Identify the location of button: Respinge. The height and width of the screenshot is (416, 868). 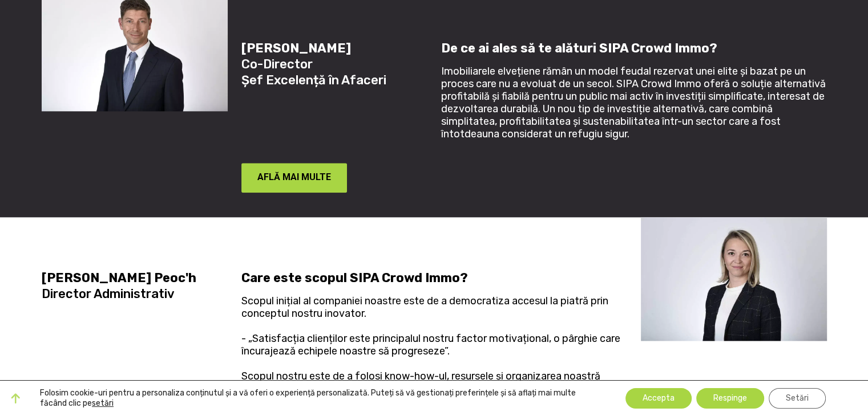
(730, 399).